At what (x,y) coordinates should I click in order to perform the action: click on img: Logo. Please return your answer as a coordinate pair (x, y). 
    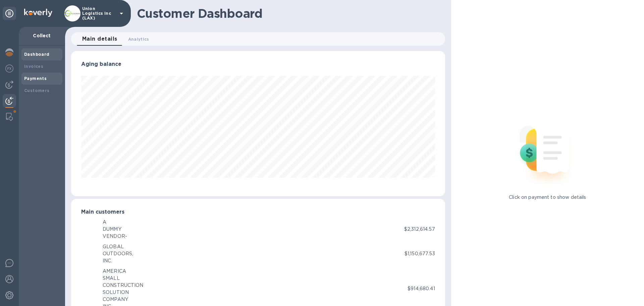
    Looking at the image, I should click on (38, 13).